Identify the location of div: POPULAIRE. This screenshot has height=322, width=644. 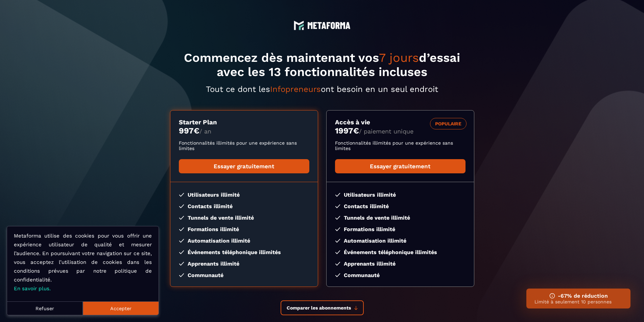
(448, 124).